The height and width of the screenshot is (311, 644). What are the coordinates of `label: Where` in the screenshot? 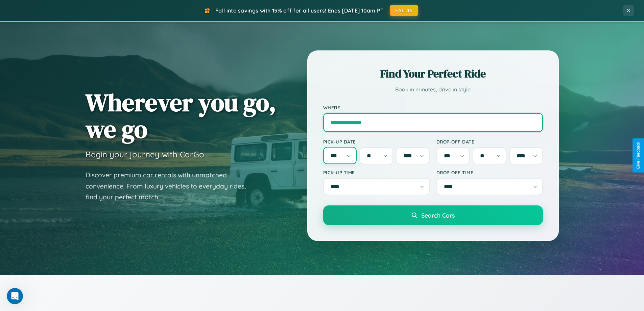 It's located at (433, 108).